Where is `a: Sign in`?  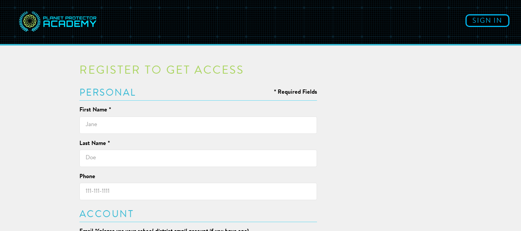 a: Sign in is located at coordinates (487, 20).